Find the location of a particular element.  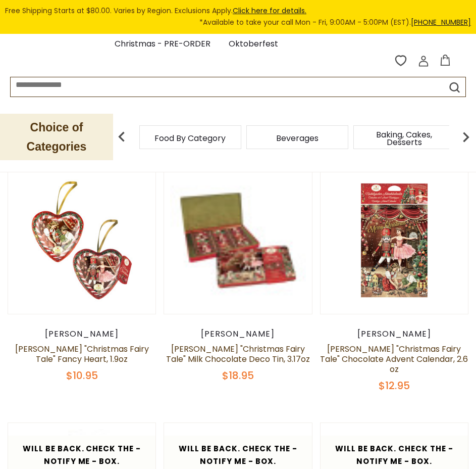

a: Food By Category is located at coordinates (190, 138).